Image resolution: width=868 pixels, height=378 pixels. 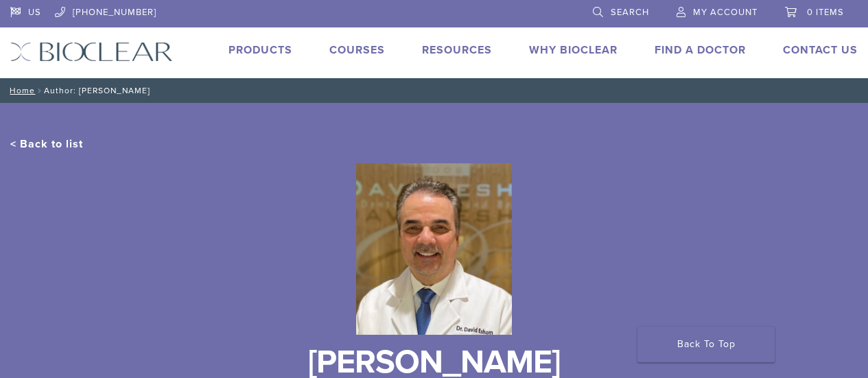 What do you see at coordinates (457, 50) in the screenshot?
I see `a: Resources` at bounding box center [457, 50].